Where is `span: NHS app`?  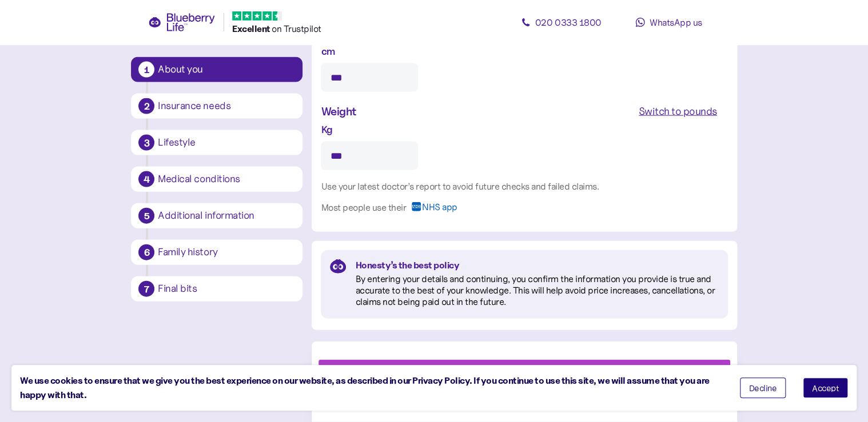 span: NHS app is located at coordinates (440, 212).